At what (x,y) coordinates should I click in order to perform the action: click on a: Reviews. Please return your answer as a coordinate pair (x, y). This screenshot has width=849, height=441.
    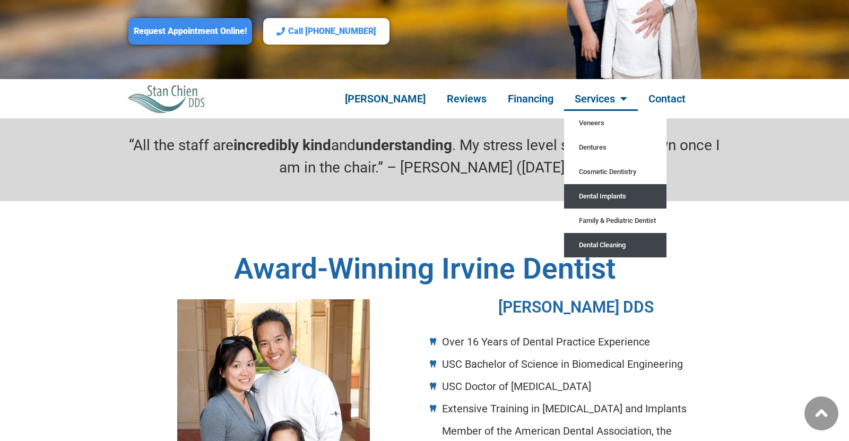
    Looking at the image, I should click on (466, 99).